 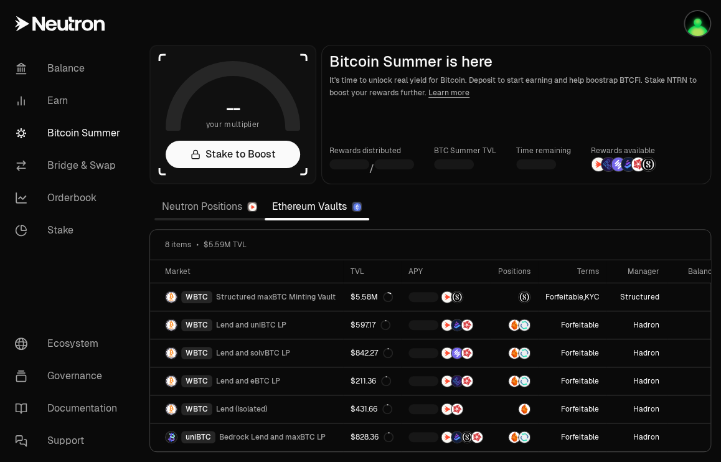 What do you see at coordinates (171, 325) in the screenshot?
I see `img: WBTC Logo` at bounding box center [171, 325].